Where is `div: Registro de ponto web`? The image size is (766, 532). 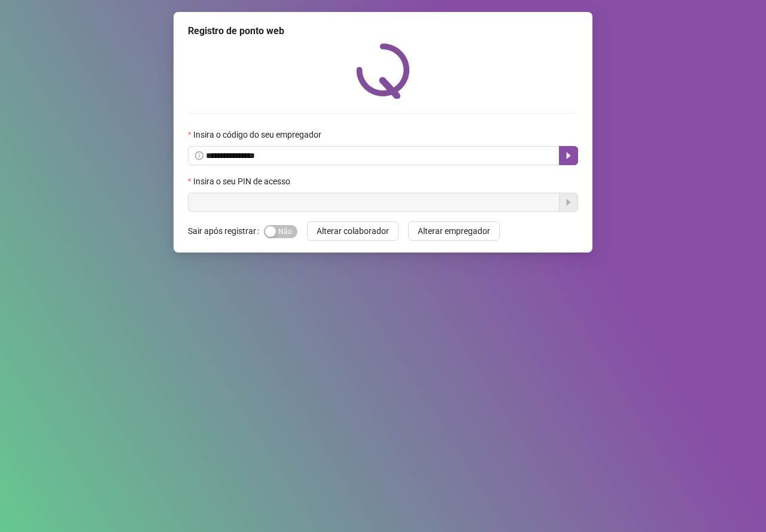 div: Registro de ponto web is located at coordinates (383, 31).